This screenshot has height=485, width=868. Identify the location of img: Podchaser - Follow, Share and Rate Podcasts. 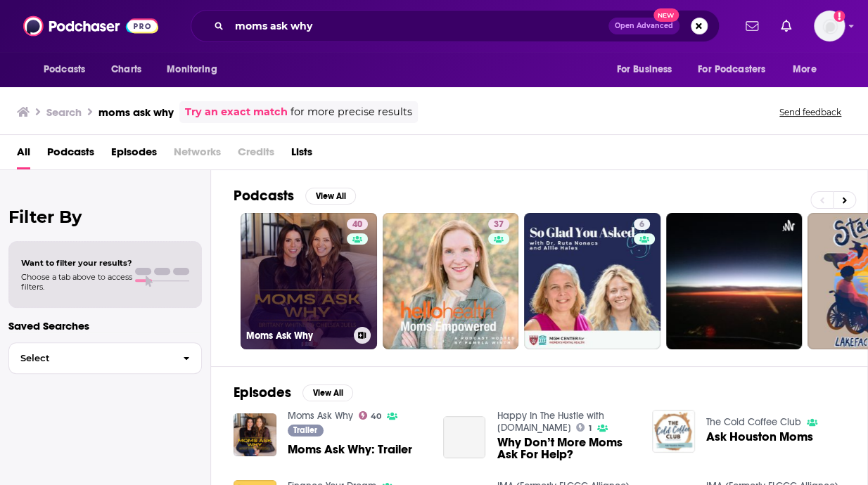
(91, 26).